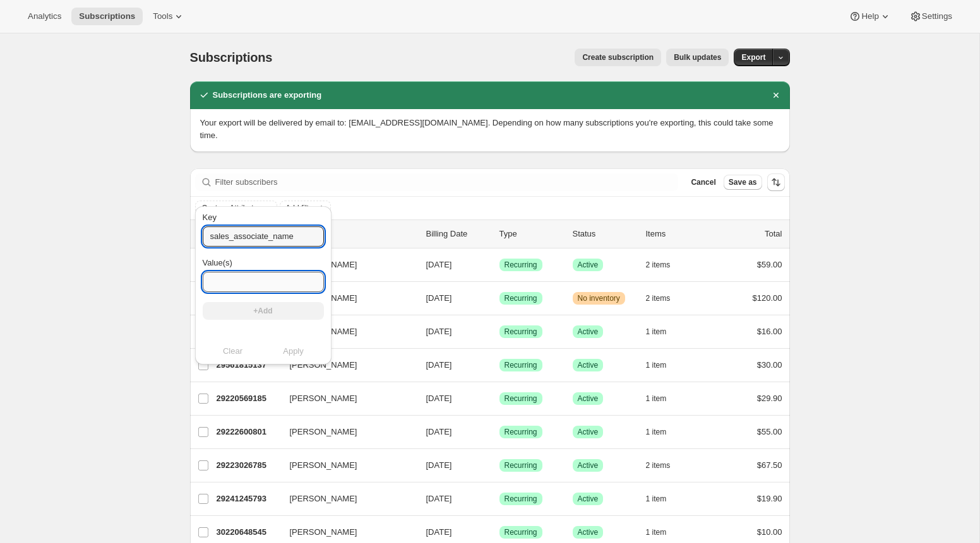 This screenshot has width=980, height=543. Describe the element at coordinates (248, 532) in the screenshot. I see `p: 30220648545` at that location.